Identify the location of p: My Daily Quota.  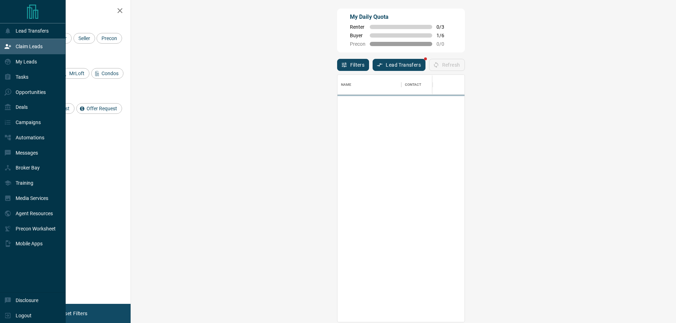
(401, 17).